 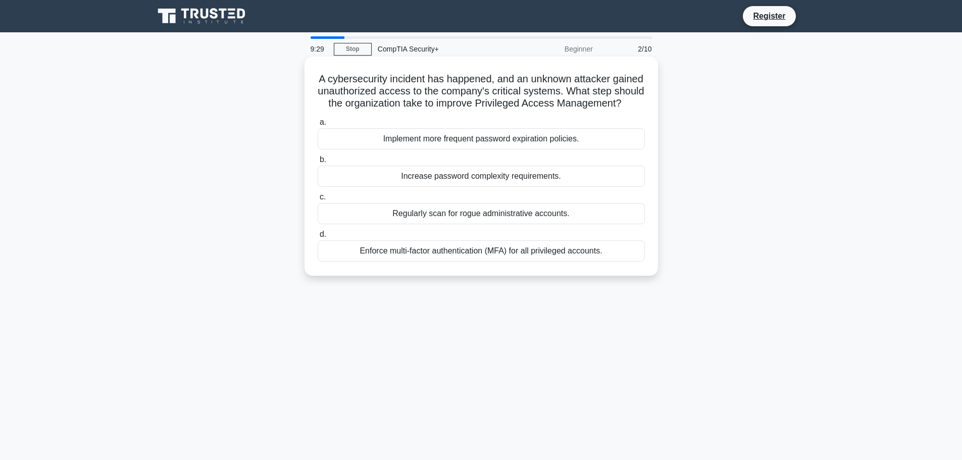 I want to click on div: Increase password complexity requirements., so click(x=481, y=176).